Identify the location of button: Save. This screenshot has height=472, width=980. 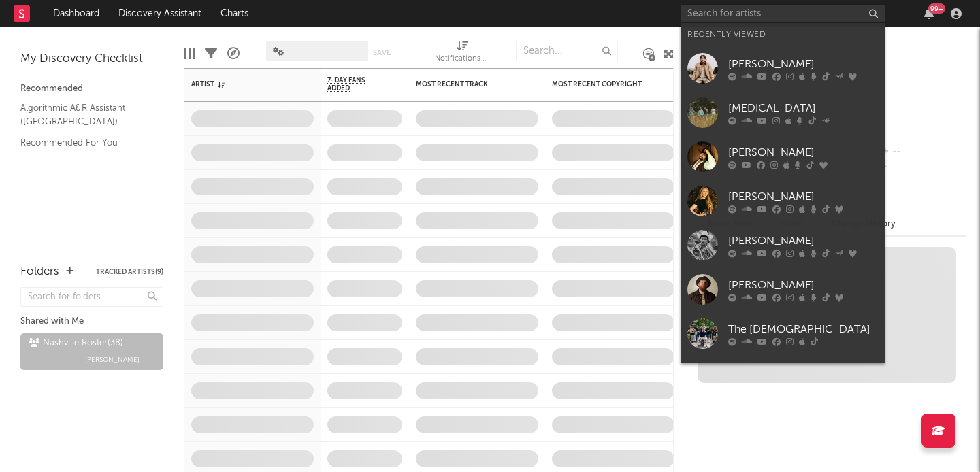
(382, 52).